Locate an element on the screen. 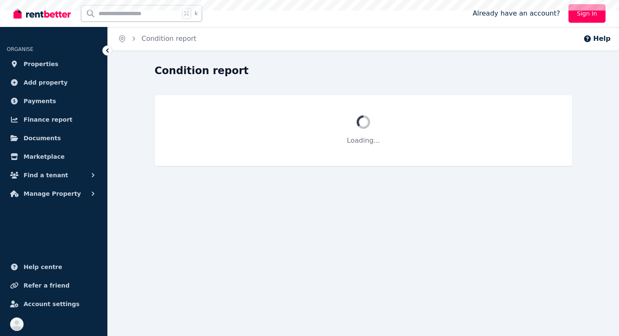 The width and height of the screenshot is (619, 336). span: Account settings is located at coordinates (51, 304).